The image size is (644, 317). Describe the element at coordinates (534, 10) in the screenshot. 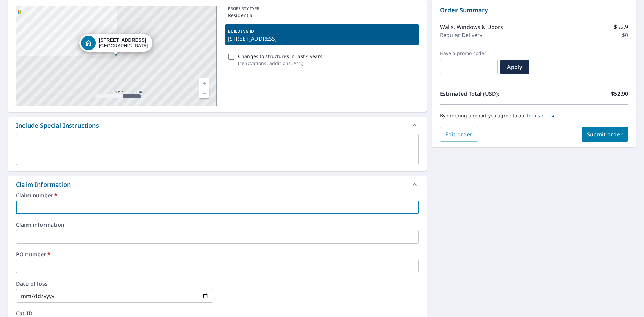

I see `p: Order Summary` at that location.